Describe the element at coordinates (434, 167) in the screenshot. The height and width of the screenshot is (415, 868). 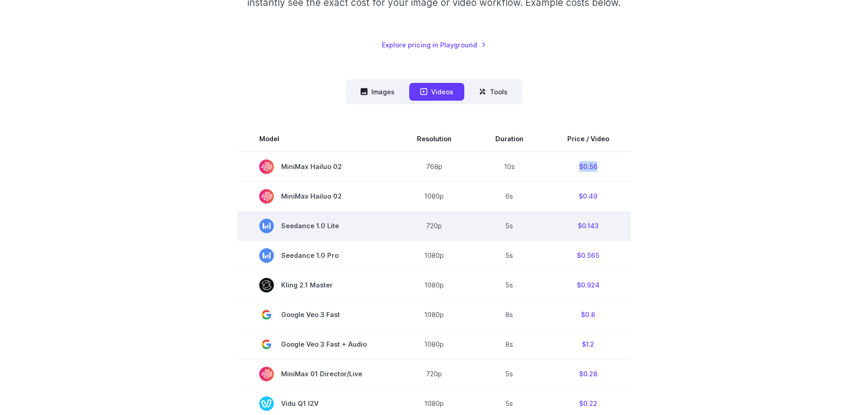
I see `td: 768p` at that location.